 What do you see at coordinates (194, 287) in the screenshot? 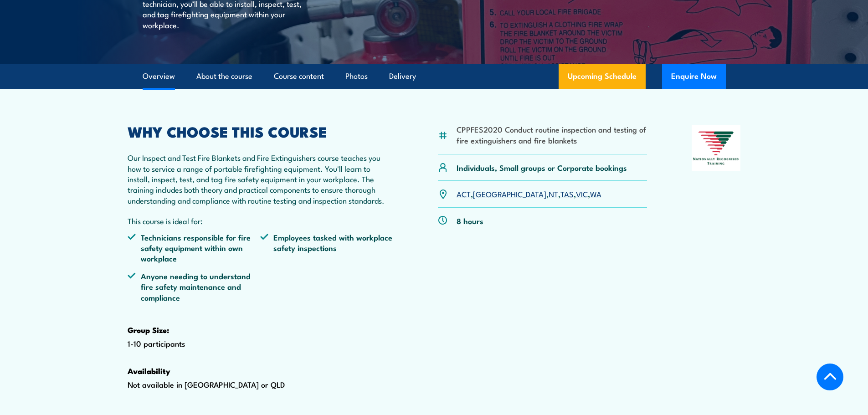
I see `li: Anyone needing to understand fire safety maintenance and compliance` at bounding box center [194, 287].